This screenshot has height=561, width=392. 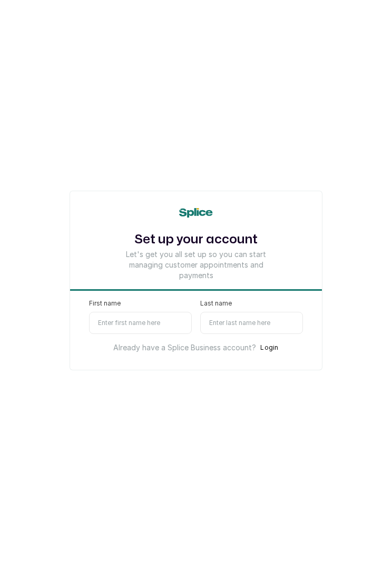 I want to click on label: Last name, so click(x=216, y=303).